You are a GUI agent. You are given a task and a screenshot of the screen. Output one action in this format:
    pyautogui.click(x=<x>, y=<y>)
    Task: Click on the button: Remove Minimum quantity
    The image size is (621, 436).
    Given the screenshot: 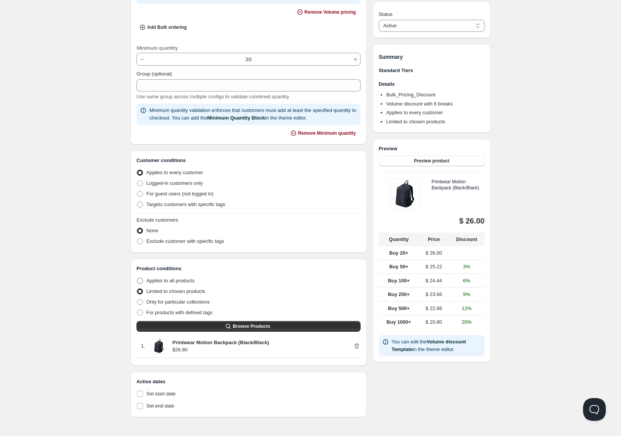 What is the action you would take?
    pyautogui.click(x=324, y=133)
    